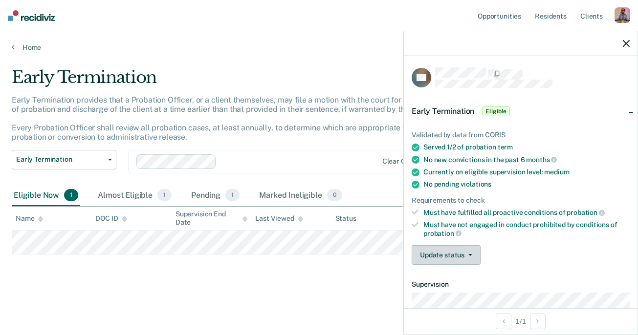 This screenshot has width=638, height=335. I want to click on div: Requirements to check, so click(520, 200).